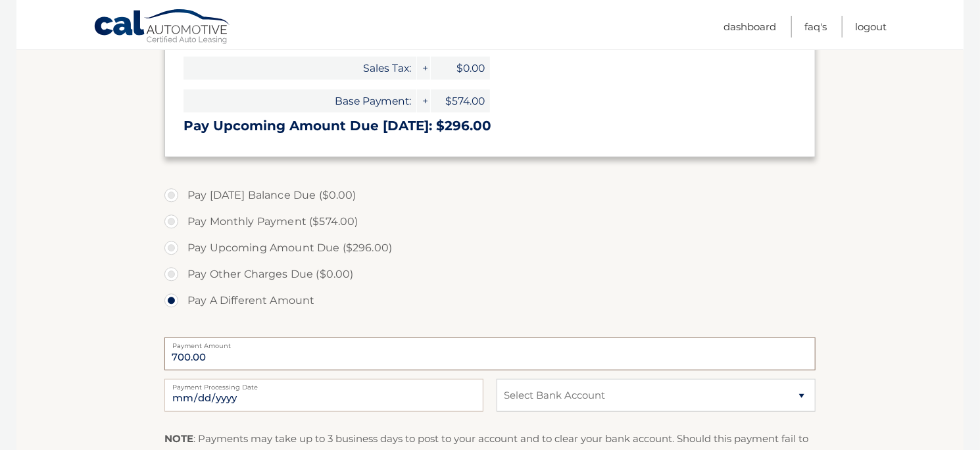 The width and height of the screenshot is (980, 450). Describe the element at coordinates (300, 100) in the screenshot. I see `span: Base Payment:` at that location.